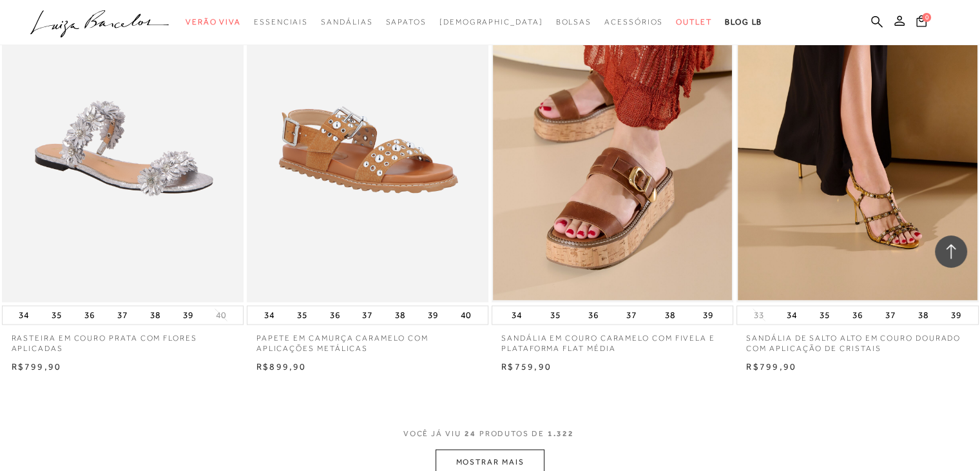  Describe the element at coordinates (856, 339) in the screenshot. I see `a: SANDÁLIA DE SALTO ALTO EM COURO DOURADO COM APLICAÇÃO DE CRISTAIS` at that location.